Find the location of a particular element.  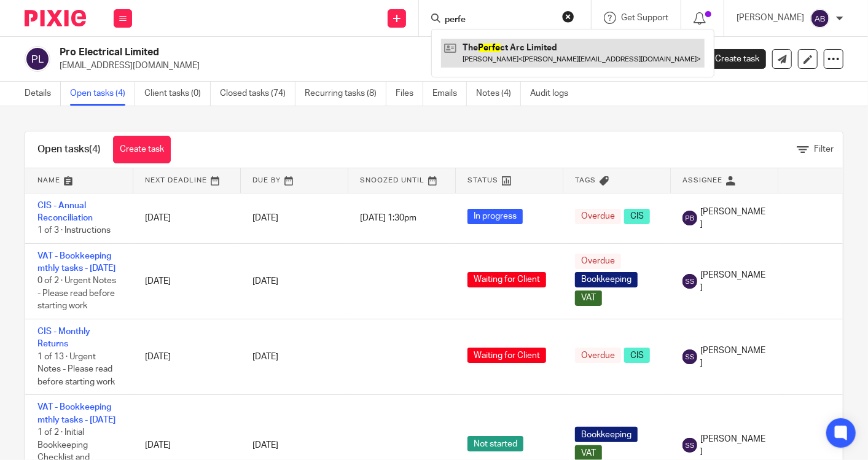

span: 1 of 3 · Instructions is located at coordinates (74, 230).